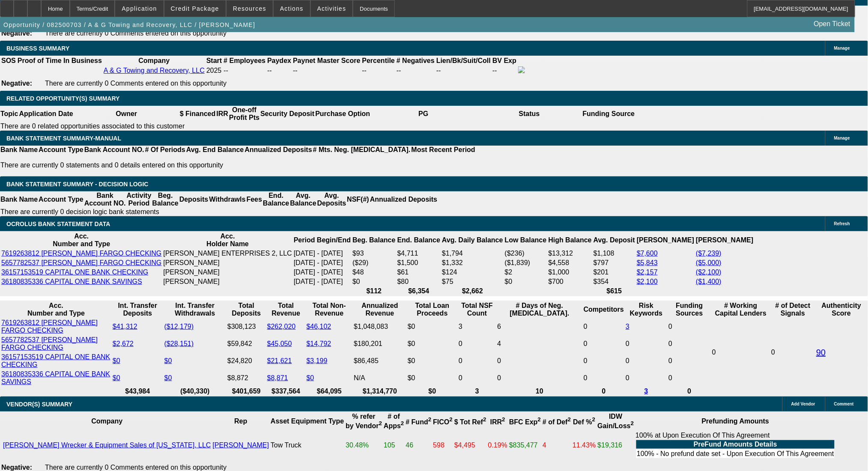 The width and height of the screenshot is (868, 471). I want to click on div: $86,485, so click(380, 361).